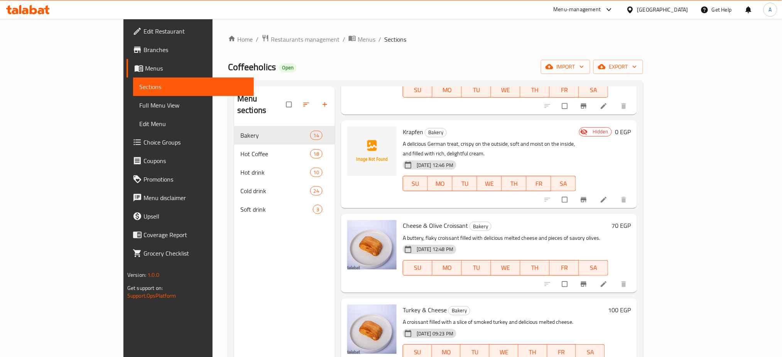 This screenshot has height=357, width=782. I want to click on a: Edit Restaurant, so click(190, 31).